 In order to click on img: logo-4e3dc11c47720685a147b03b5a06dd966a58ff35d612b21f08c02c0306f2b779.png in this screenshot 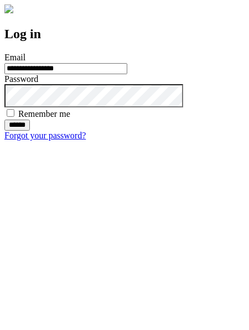, I will do `click(9, 9)`.